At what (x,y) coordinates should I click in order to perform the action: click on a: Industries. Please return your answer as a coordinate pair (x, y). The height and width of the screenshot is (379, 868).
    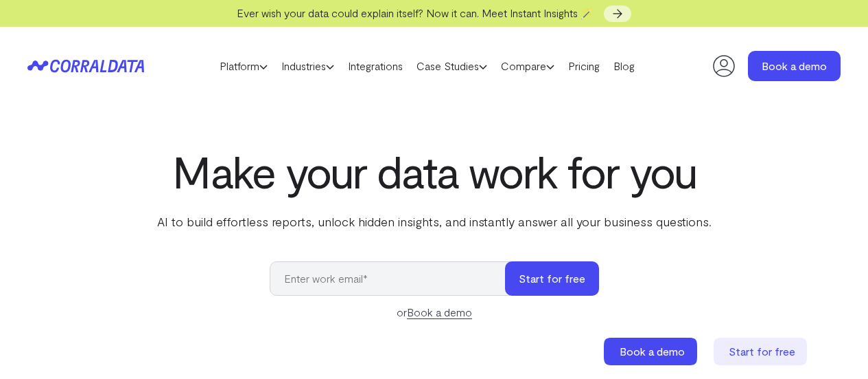
    Looking at the image, I should click on (308, 66).